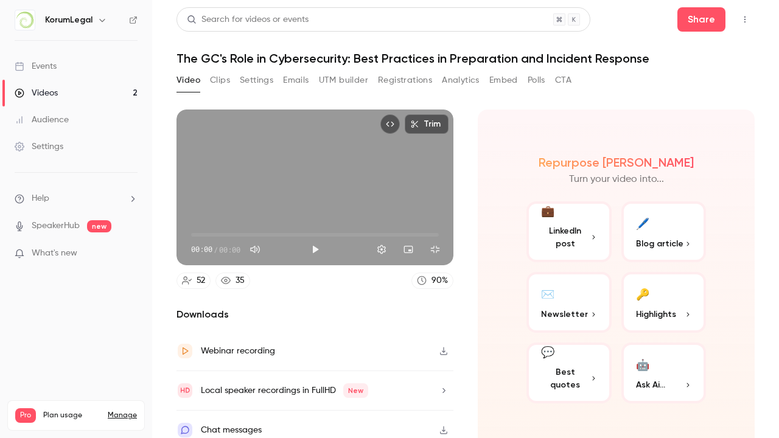 The image size is (779, 438). I want to click on button: Embed video, so click(390, 124).